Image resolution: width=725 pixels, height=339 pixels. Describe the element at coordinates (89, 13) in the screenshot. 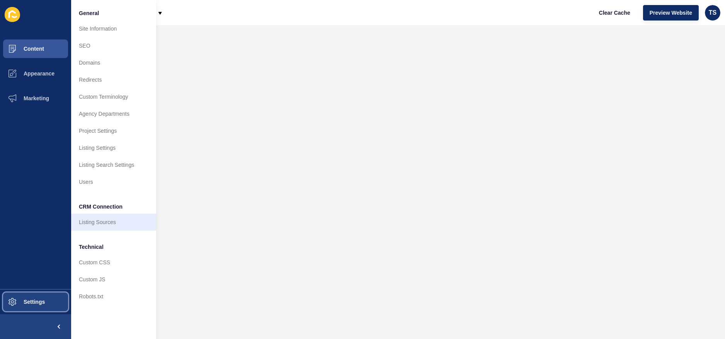

I see `span: General` at that location.